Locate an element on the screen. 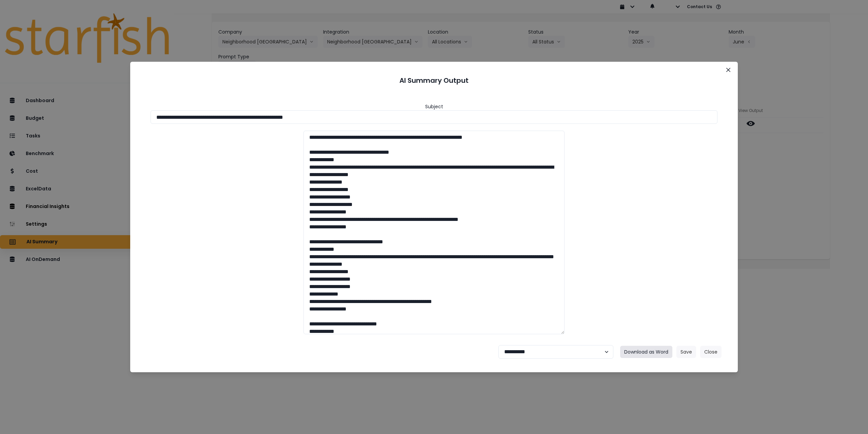  button: Download as Word is located at coordinates (647, 352).